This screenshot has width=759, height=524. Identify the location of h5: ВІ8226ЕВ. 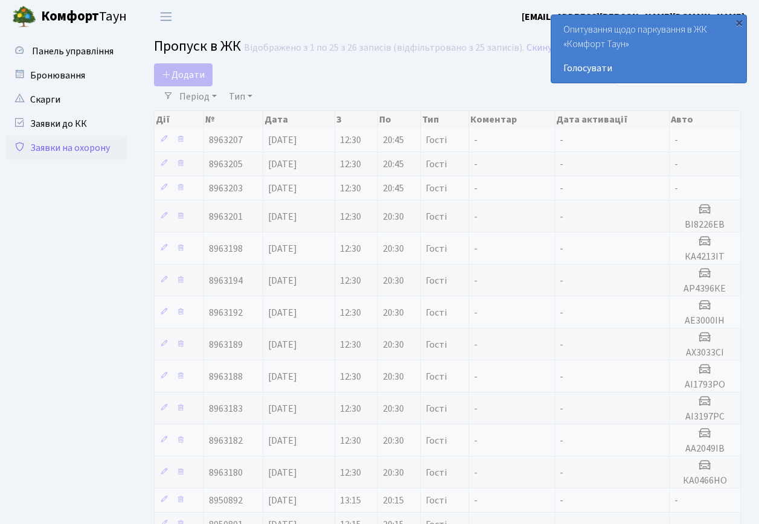
(705, 225).